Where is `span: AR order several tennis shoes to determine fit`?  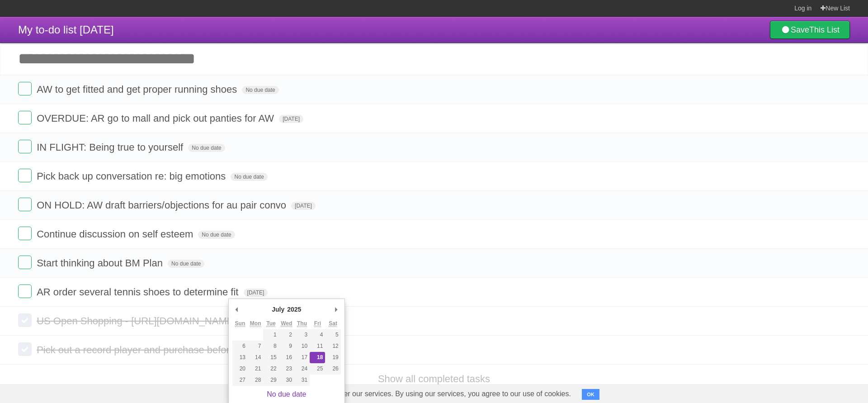 span: AR order several tennis shoes to determine fit is located at coordinates (139, 291).